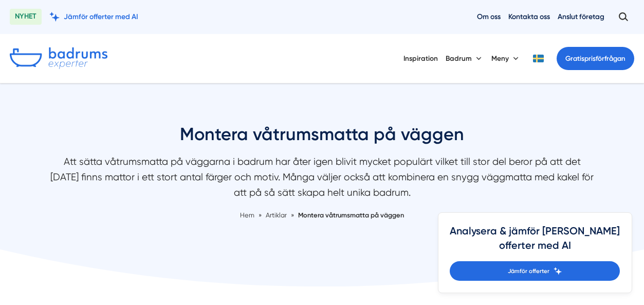 This screenshot has width=644, height=305. I want to click on a: Gratisprisförfrågan, so click(596, 58).